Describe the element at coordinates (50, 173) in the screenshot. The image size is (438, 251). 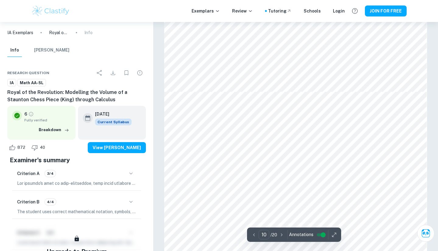
I see `span: 3/4` at that location.